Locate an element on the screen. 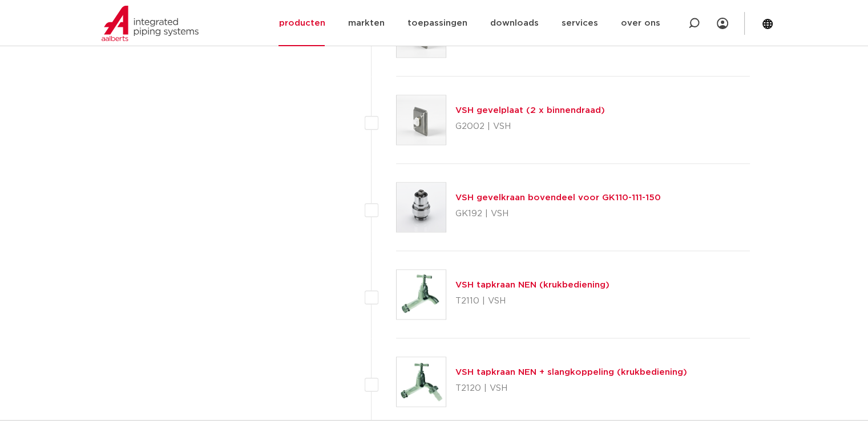 The height and width of the screenshot is (421, 868). p: T2110 | VSH is located at coordinates (532, 301).